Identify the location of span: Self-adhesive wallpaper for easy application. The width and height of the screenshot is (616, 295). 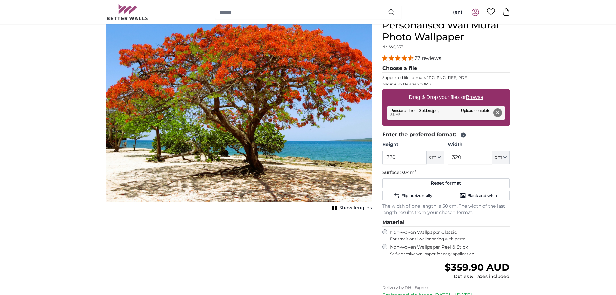
(450, 254).